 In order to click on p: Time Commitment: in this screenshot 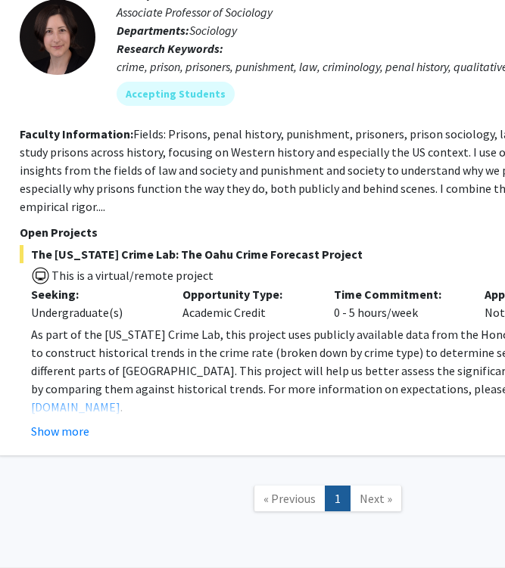, I will do `click(398, 294)`.